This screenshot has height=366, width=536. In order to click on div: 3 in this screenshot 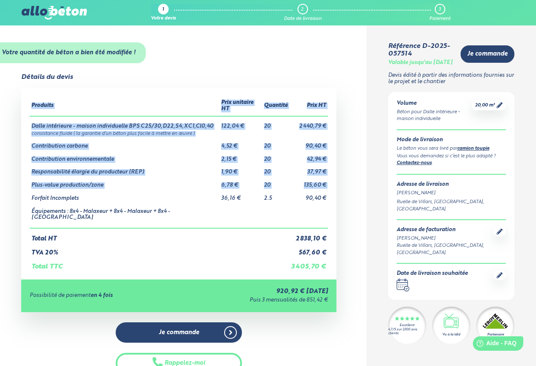, I will do `click(439, 9)`.